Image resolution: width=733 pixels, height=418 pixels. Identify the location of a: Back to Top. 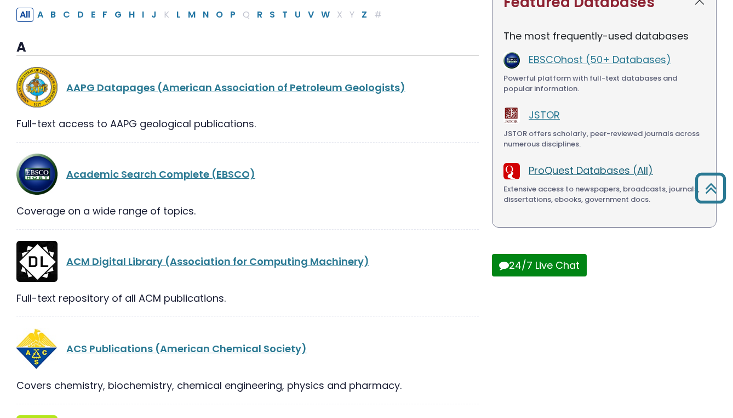
(711, 187).